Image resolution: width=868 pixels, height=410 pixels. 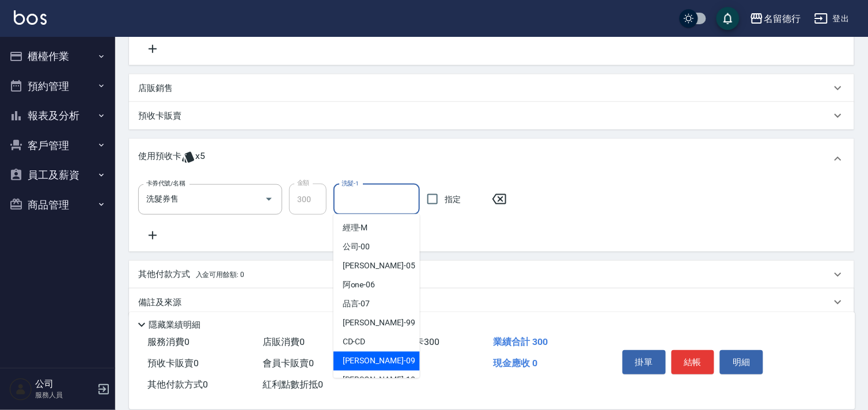 I want to click on p: 預收卡販賣, so click(x=159, y=116).